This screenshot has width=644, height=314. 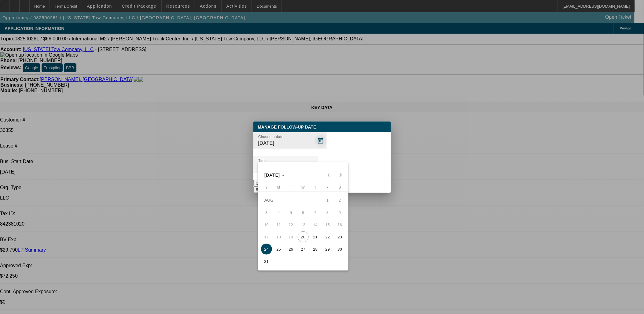 What do you see at coordinates (315, 237) in the screenshot?
I see `button: August 21, 2025` at bounding box center [315, 237].